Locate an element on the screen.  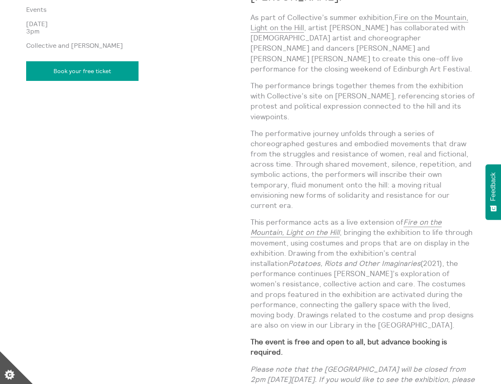
p: This performance acts as a live extension of , bringing the exhibition to life through movement, ... is located at coordinates (363, 273).